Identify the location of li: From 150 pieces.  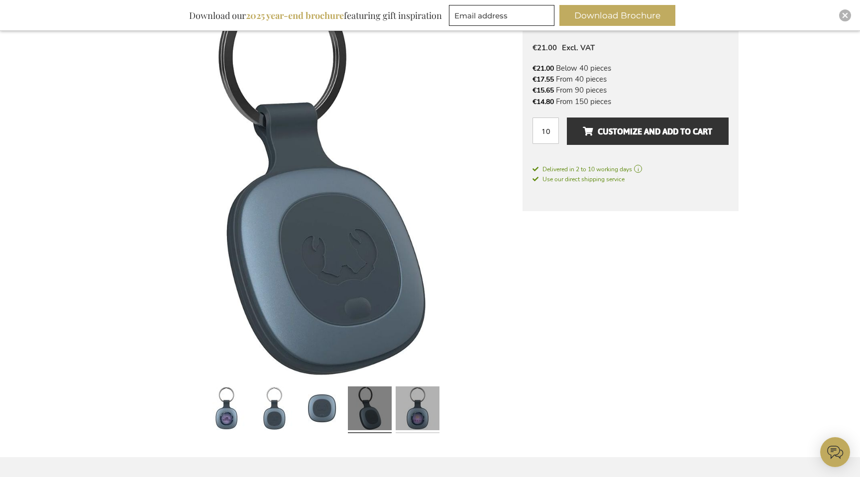
(630, 101).